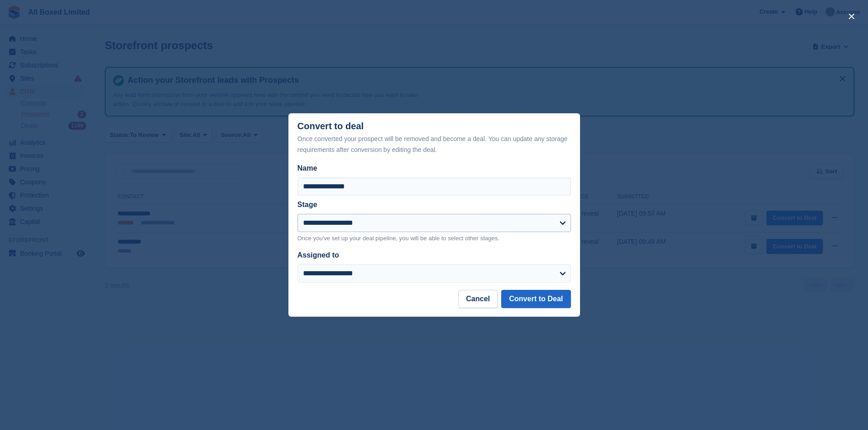 This screenshot has width=868, height=430. Describe the element at coordinates (434, 144) in the screenshot. I see `div: Once converted your prospect will be removed and become a deal. You can update any storage requir...` at that location.